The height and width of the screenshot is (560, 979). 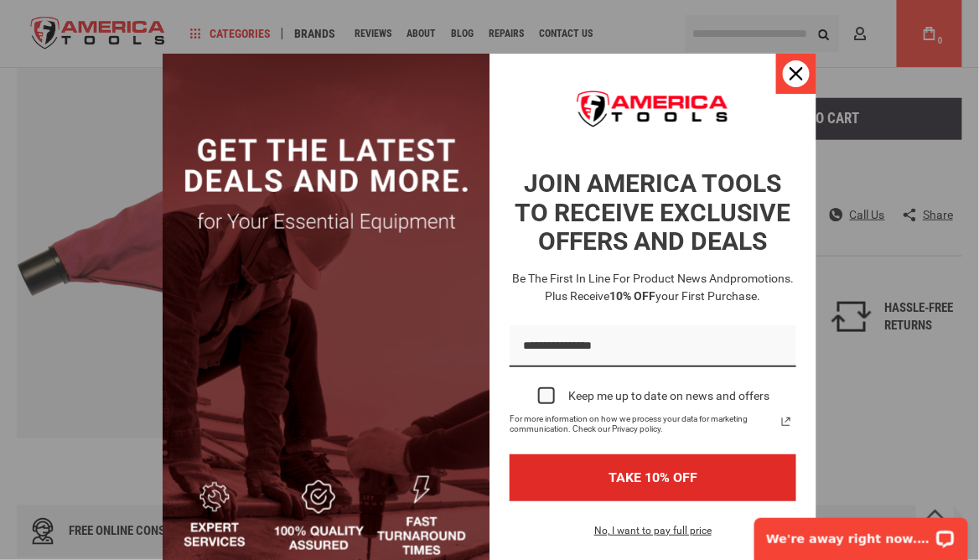 What do you see at coordinates (670, 286) in the screenshot?
I see `span: promotions. Plus receive your first purchase.` at bounding box center [670, 286].